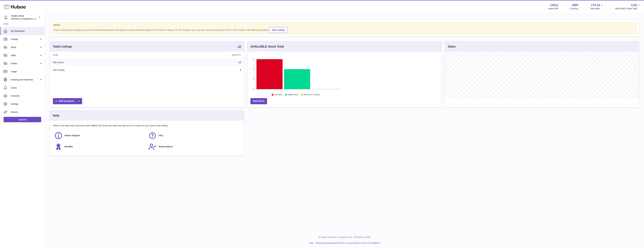  What do you see at coordinates (240, 70) in the screenshot?
I see `a: 4` at bounding box center [240, 70].